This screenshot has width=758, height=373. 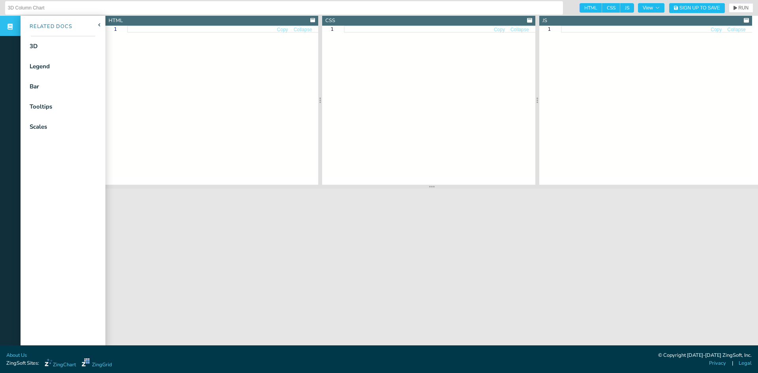 What do you see at coordinates (60, 364) in the screenshot?
I see `a: ZingChart` at bounding box center [60, 364].